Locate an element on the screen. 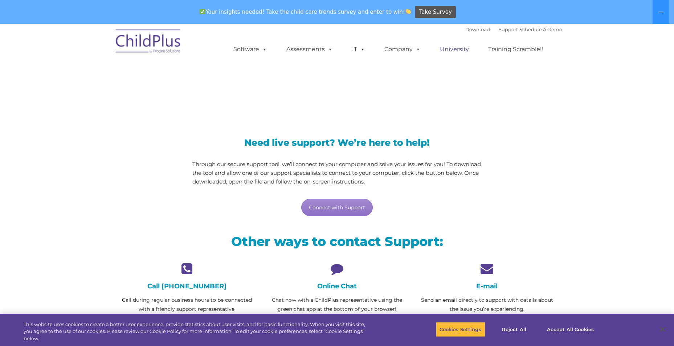 The height and width of the screenshot is (346, 674). a: Schedule A Demo is located at coordinates (541, 29).